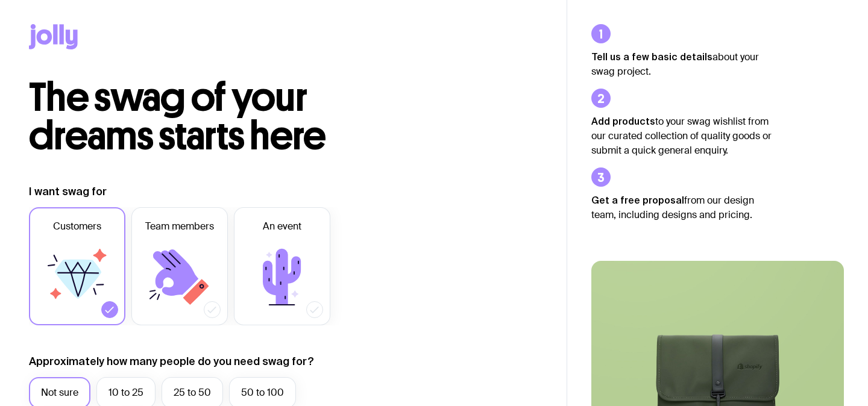 This screenshot has width=868, height=406. Describe the element at coordinates (682, 136) in the screenshot. I see `p: to your swag wishlist from our curated collection of quality goods or submit a quick general enqu...` at that location.